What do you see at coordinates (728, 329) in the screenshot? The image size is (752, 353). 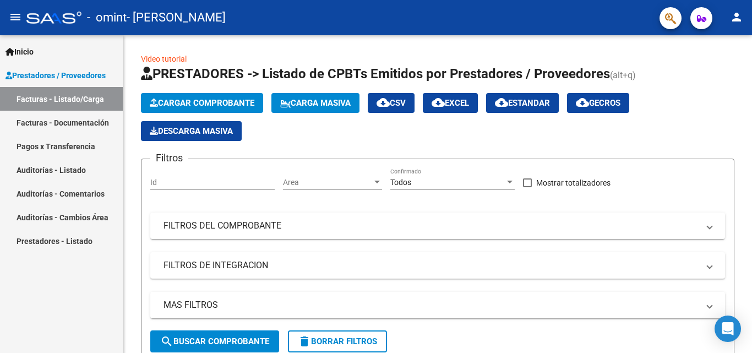 I see `div: Open Intercom Messenger` at bounding box center [728, 329].